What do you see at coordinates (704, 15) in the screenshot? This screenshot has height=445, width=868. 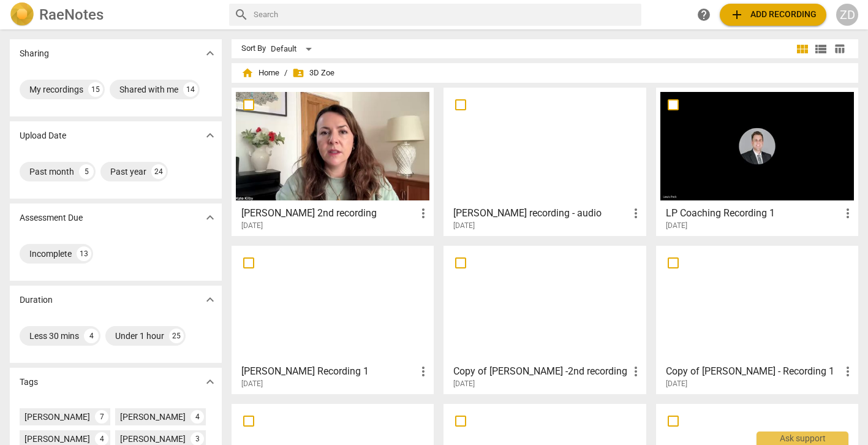 I see `a: Help` at bounding box center [704, 15].